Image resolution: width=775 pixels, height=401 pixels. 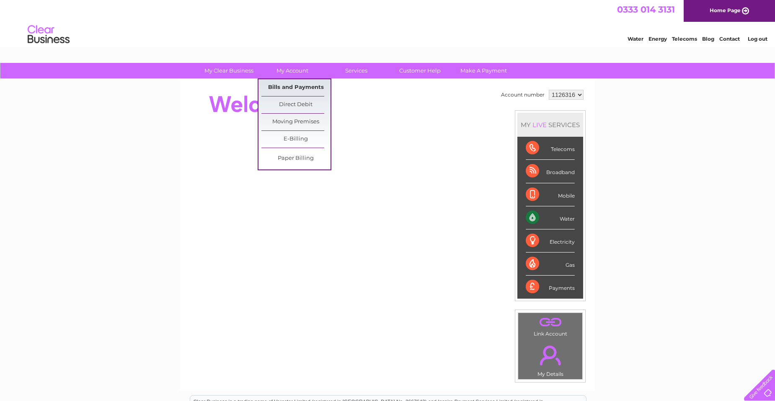 I want to click on div: Gas, so click(x=550, y=264).